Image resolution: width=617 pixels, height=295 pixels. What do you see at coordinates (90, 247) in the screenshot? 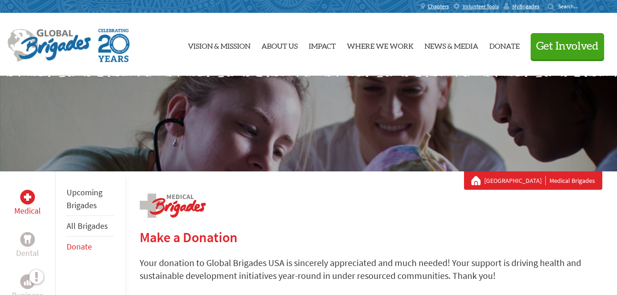
I see `li: Donate` at bounding box center [90, 247].